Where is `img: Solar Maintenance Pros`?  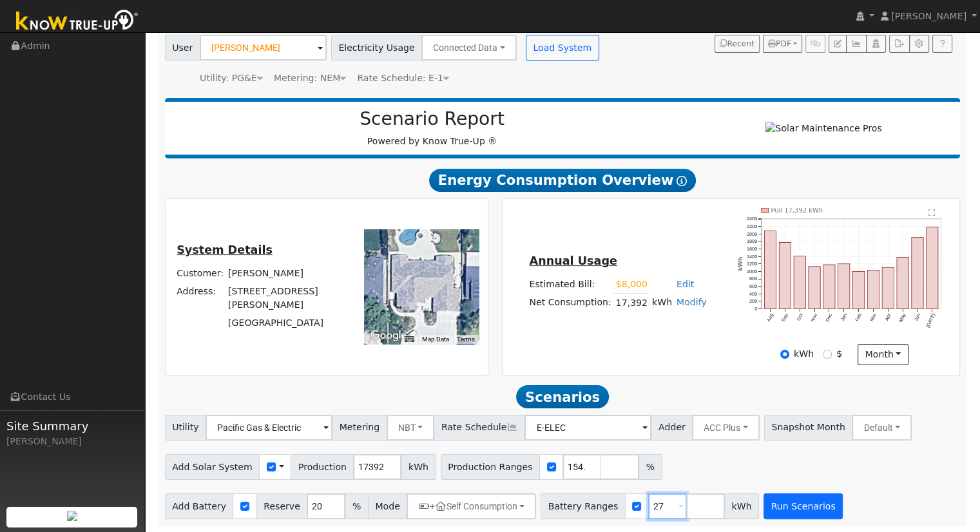
img: Solar Maintenance Pros is located at coordinates (822, 128).